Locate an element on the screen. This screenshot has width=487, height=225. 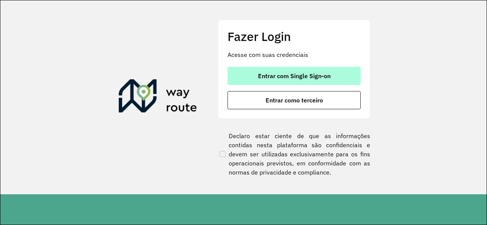
h2: Fazer Login is located at coordinates (294, 36).